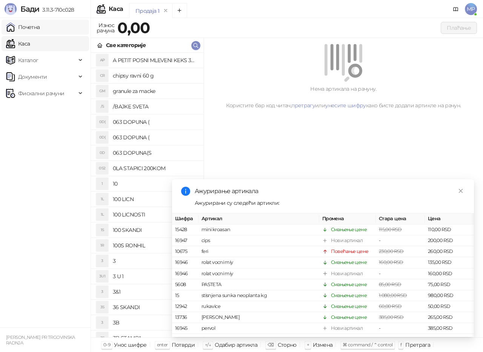 The image size is (483, 352). Describe the element at coordinates (23, 27) in the screenshot. I see `a: Почетна` at that location.